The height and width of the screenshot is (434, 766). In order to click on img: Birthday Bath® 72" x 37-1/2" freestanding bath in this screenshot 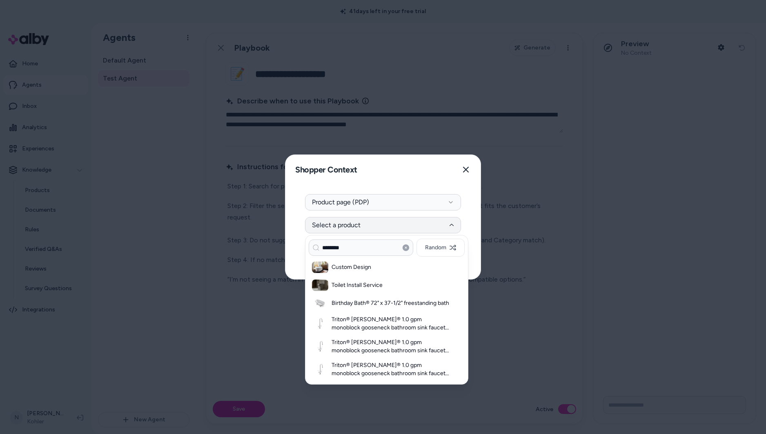, I will do `click(320, 303)`.